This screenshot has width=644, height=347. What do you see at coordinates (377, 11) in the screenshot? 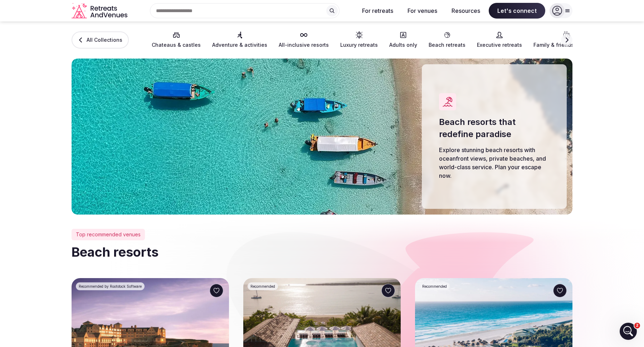
I see `button: For retreats` at bounding box center [377, 11].